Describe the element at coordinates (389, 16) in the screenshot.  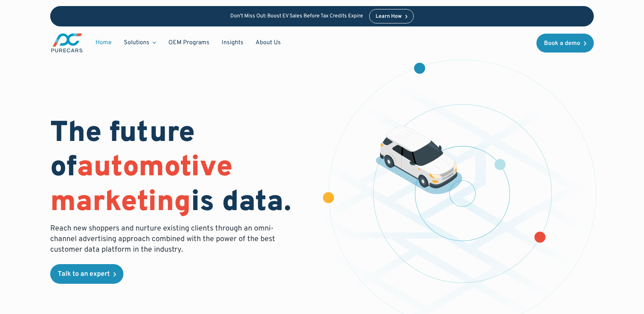
I see `div: Learn How` at that location.